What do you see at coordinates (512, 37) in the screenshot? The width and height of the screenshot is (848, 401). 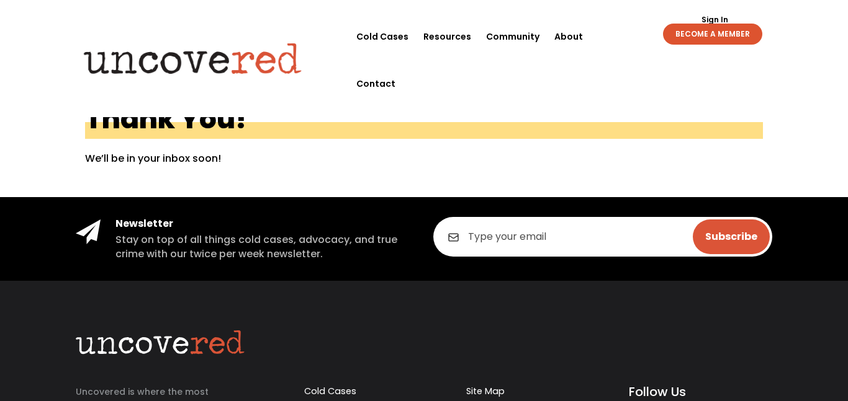 I see `a: Community` at bounding box center [512, 37].